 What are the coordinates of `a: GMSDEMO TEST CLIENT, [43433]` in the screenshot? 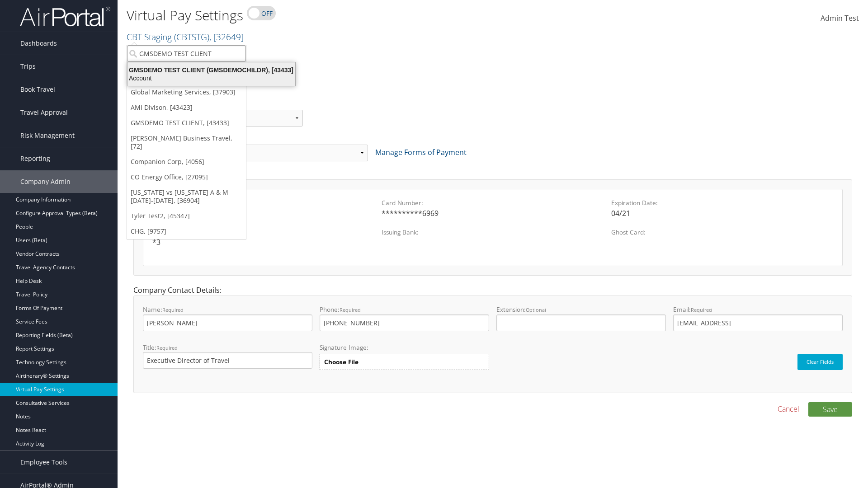 It's located at (186, 123).